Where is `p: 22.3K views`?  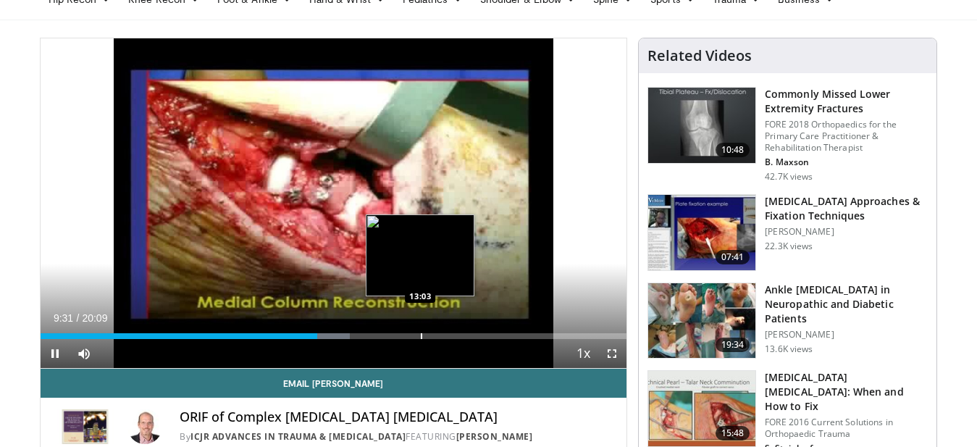
p: 22.3K views is located at coordinates (789, 246).